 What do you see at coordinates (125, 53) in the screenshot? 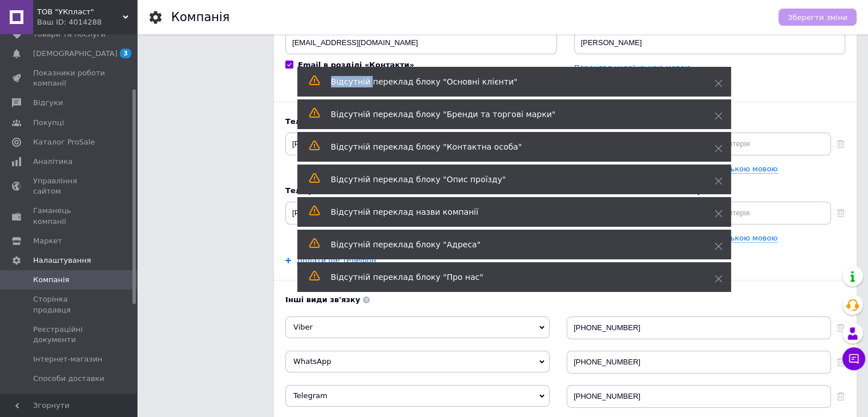
I see `span: 3` at bounding box center [125, 53].